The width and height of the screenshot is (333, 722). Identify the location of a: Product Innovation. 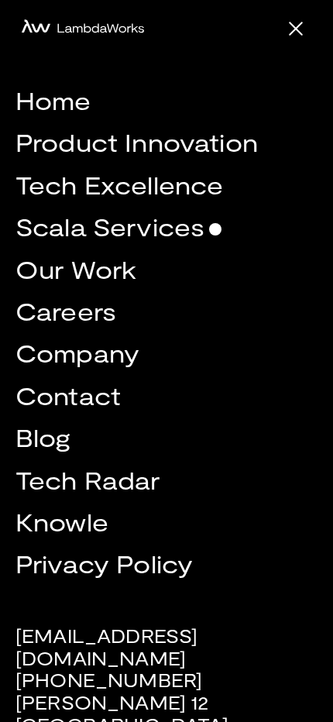
(136, 142).